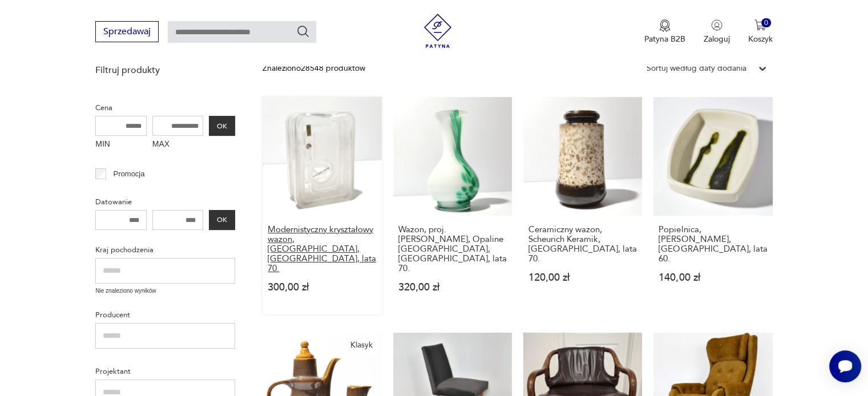 The image size is (868, 396). What do you see at coordinates (760, 39) in the screenshot?
I see `p: Koszyk` at bounding box center [760, 39].